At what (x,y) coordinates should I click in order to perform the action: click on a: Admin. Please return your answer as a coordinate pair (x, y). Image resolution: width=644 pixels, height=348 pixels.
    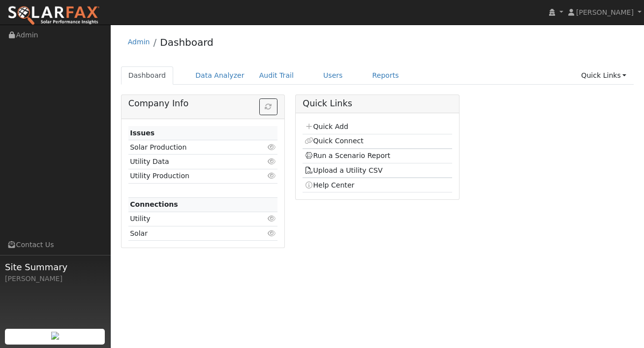
    Looking at the image, I should click on (139, 42).